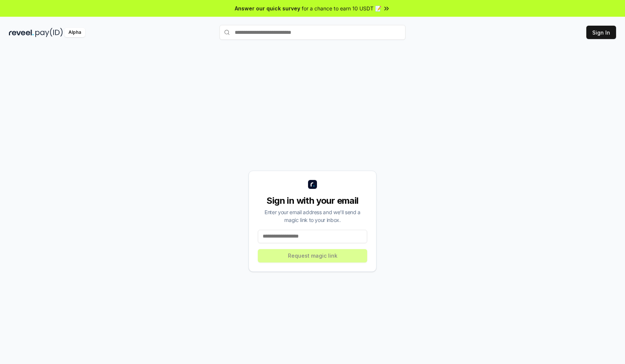 This screenshot has height=364, width=625. I want to click on div: Alpha, so click(75, 33).